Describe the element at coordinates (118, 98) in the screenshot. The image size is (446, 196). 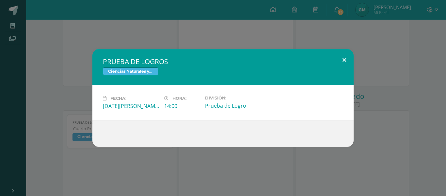
I see `span: Fecha:` at that location.